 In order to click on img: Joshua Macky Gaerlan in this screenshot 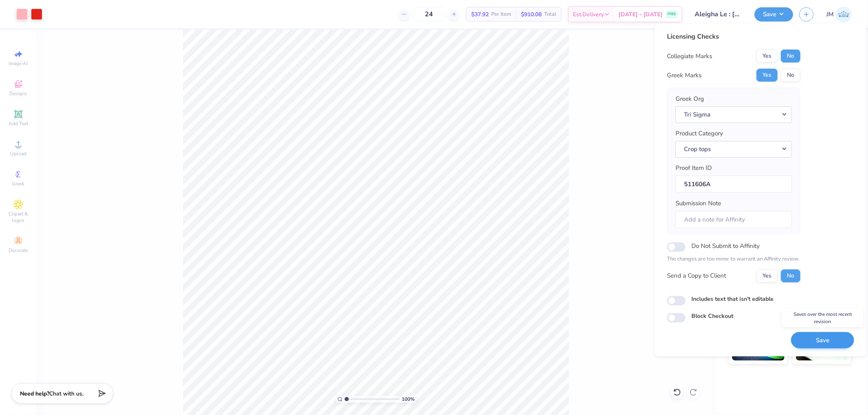, I will do `click(843, 14)`.